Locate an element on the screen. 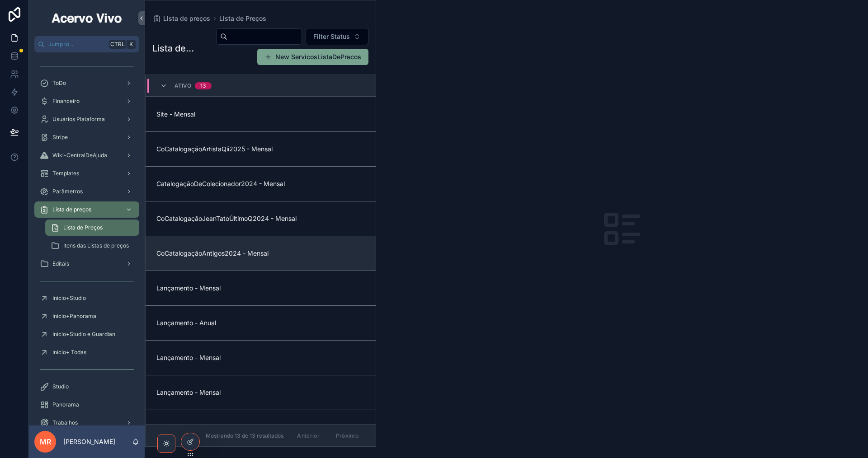 The width and height of the screenshot is (868, 458). span: CoCatalogaçãoJeanTatoÚltimoQ2024 - Mensal is located at coordinates (260, 218).